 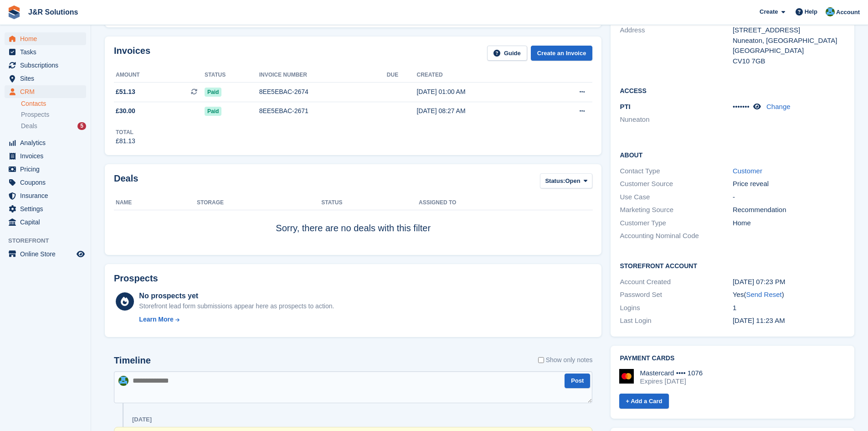 What do you see at coordinates (676, 236) in the screenshot?
I see `div: Accounting Nominal Code` at bounding box center [676, 236].